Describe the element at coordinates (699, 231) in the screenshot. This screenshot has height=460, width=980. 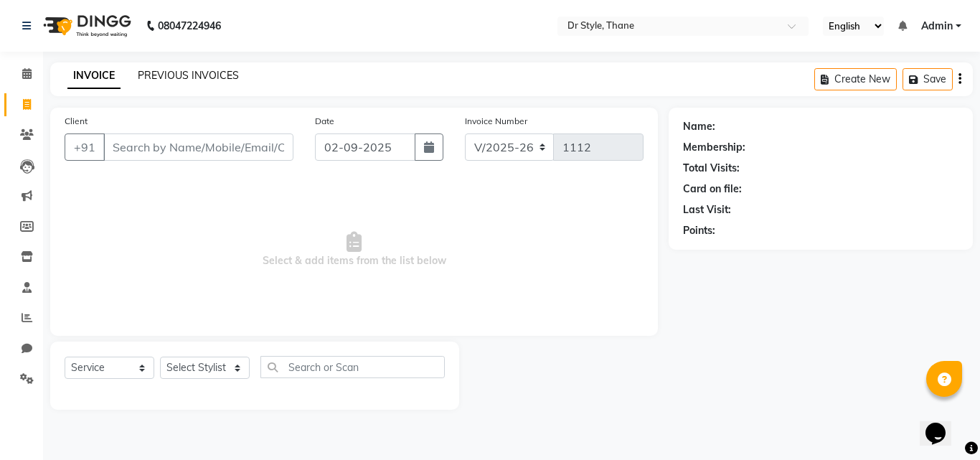
I see `div: Points:` at that location.